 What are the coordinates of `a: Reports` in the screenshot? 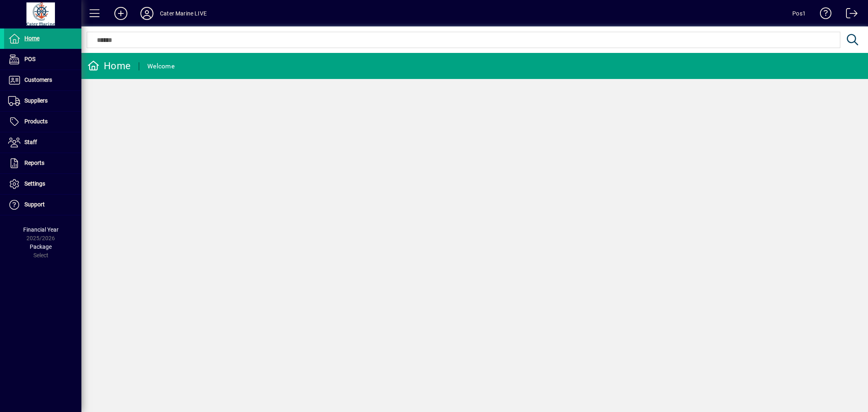 It's located at (43, 163).